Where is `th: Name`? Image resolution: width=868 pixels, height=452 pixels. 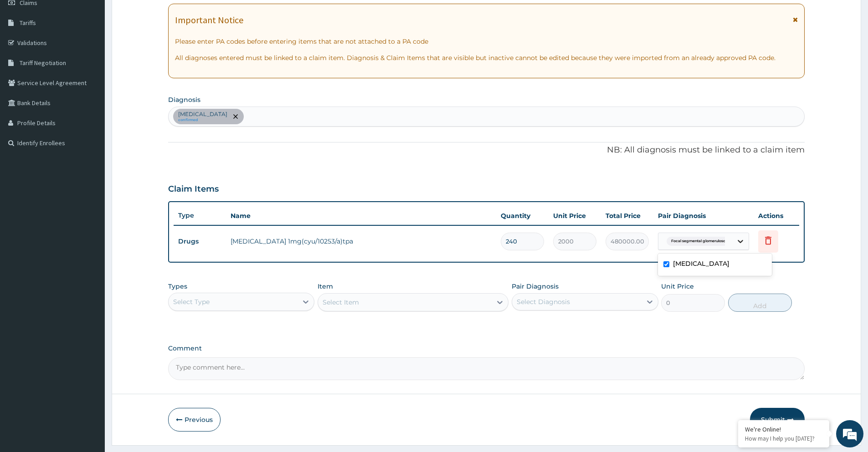
th: Name is located at coordinates (361, 216).